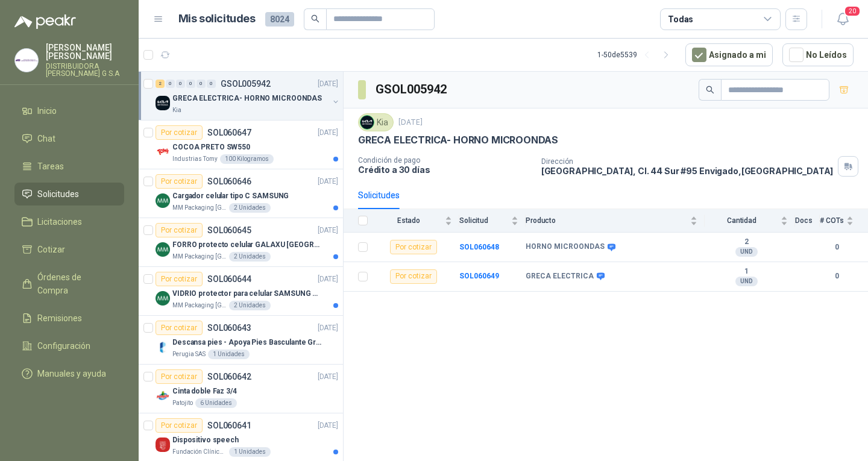 The image size is (868, 461). What do you see at coordinates (479, 276) in the screenshot?
I see `b: SOL060649` at bounding box center [479, 276].